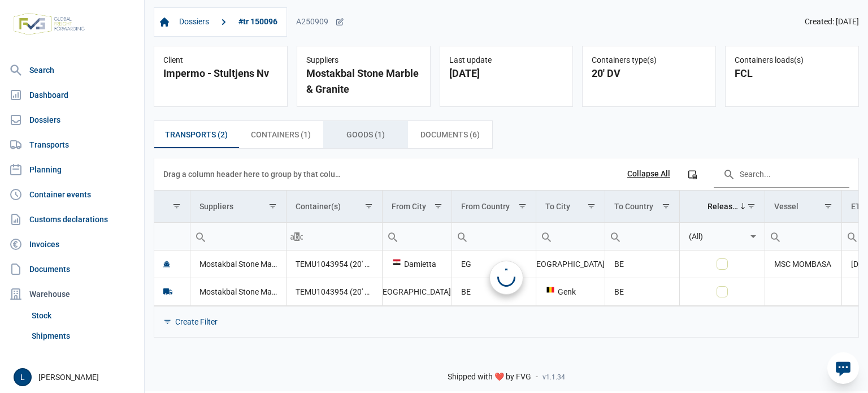 The width and height of the screenshot is (868, 393). Describe the element at coordinates (591, 206) in the screenshot. I see `span: Show filter options for column 'To City'` at that location.